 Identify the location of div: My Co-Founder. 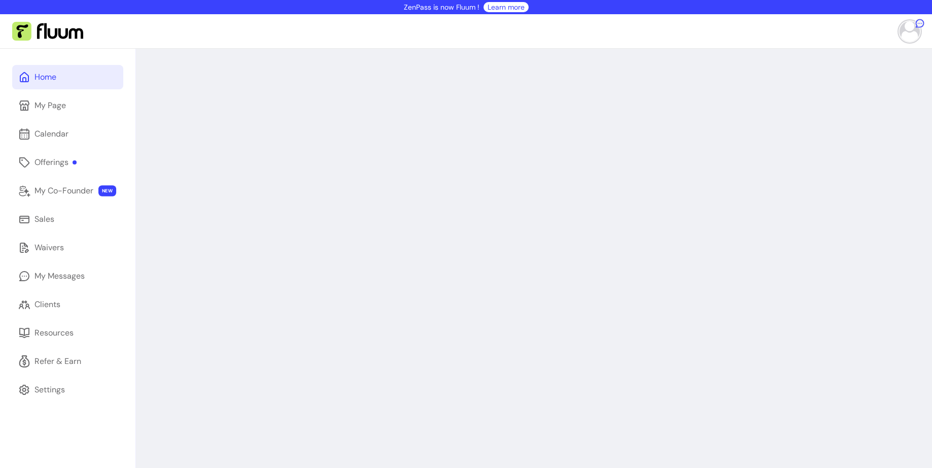
(64, 191).